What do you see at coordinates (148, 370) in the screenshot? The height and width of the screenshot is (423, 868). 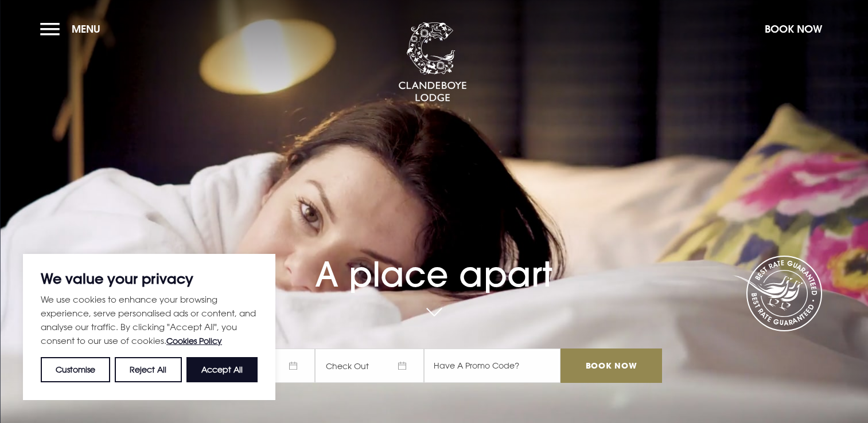 I see `button: Reject All` at bounding box center [148, 370].